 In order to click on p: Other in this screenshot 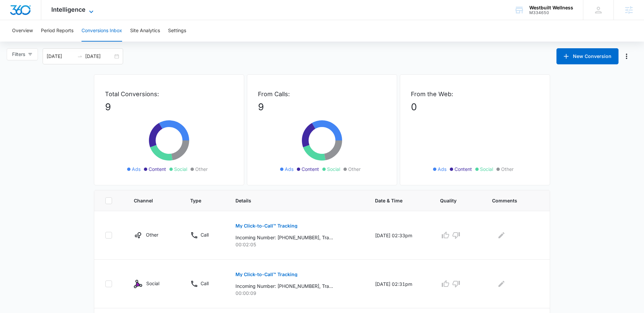, I will do `click(152, 235)`.